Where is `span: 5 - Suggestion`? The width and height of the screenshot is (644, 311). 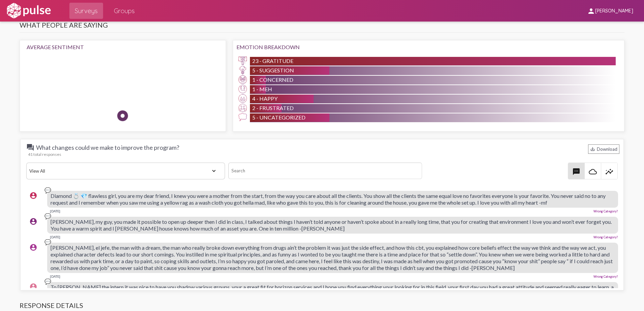 span: 5 - Suggestion is located at coordinates (273, 70).